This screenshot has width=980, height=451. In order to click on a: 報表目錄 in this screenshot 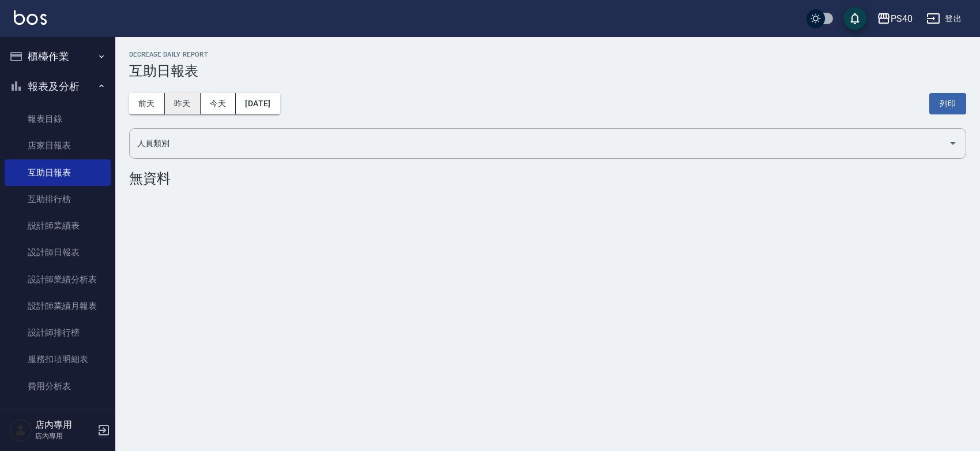, I will do `click(58, 119)`.